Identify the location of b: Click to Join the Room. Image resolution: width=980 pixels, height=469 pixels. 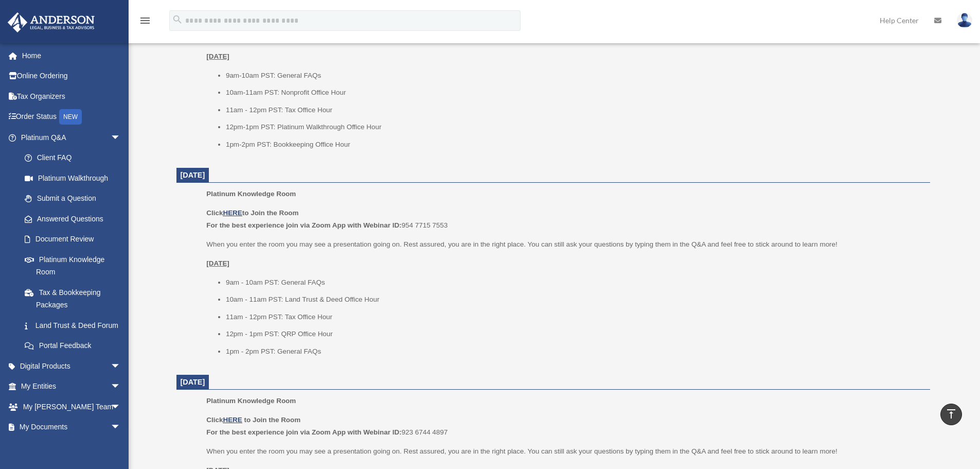
(252, 213).